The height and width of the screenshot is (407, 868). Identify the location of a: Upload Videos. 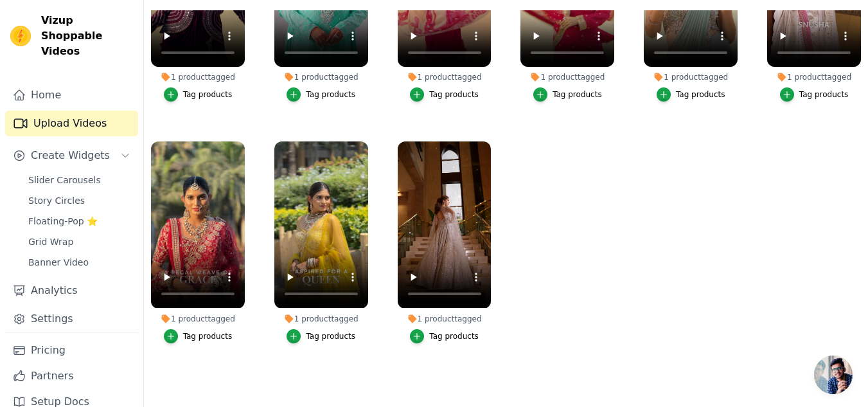
(71, 123).